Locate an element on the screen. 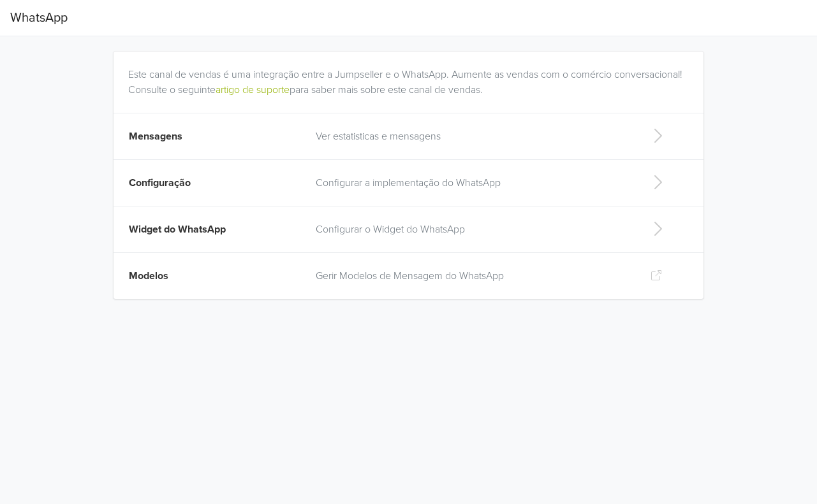 The height and width of the screenshot is (504, 817). p: Ver estatisticas e mensagens is located at coordinates (473, 137).